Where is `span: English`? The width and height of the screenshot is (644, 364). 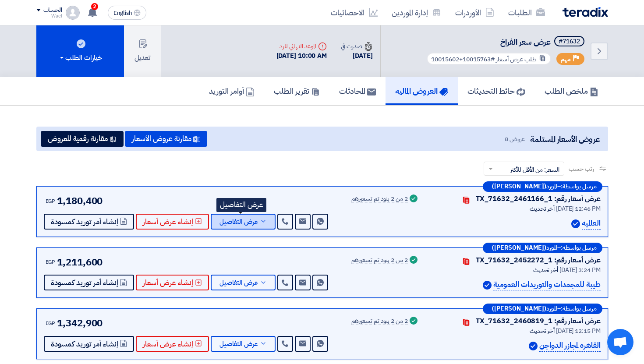
span: English is located at coordinates (123, 13).